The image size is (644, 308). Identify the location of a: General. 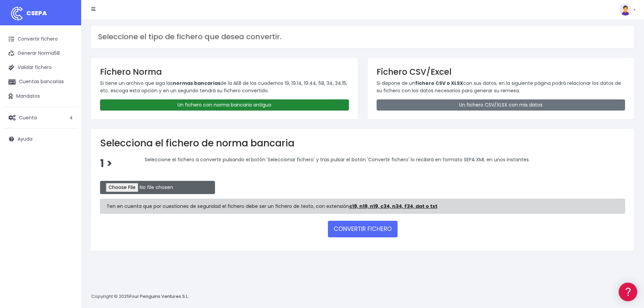
(68, 150).